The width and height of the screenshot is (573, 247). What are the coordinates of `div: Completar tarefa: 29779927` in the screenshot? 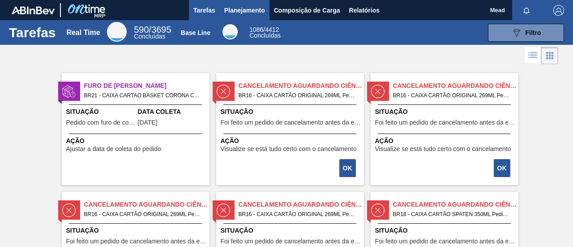 It's located at (348, 168).